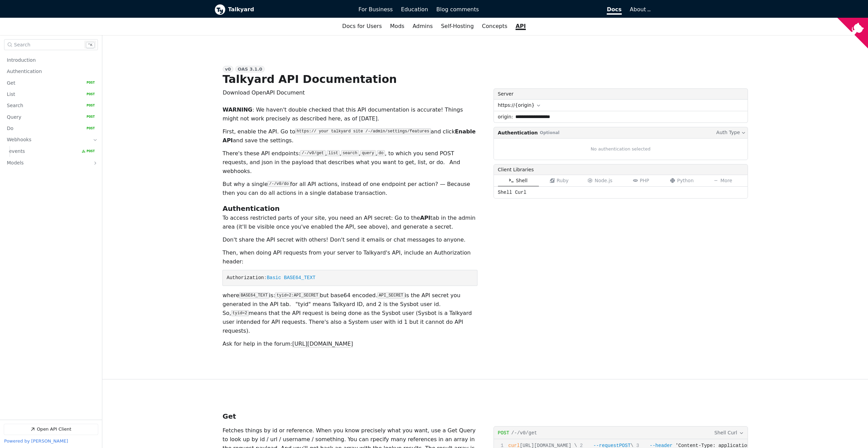 The image size is (868, 448). Describe the element at coordinates (17, 151) in the screenshot. I see `span: events` at that location.